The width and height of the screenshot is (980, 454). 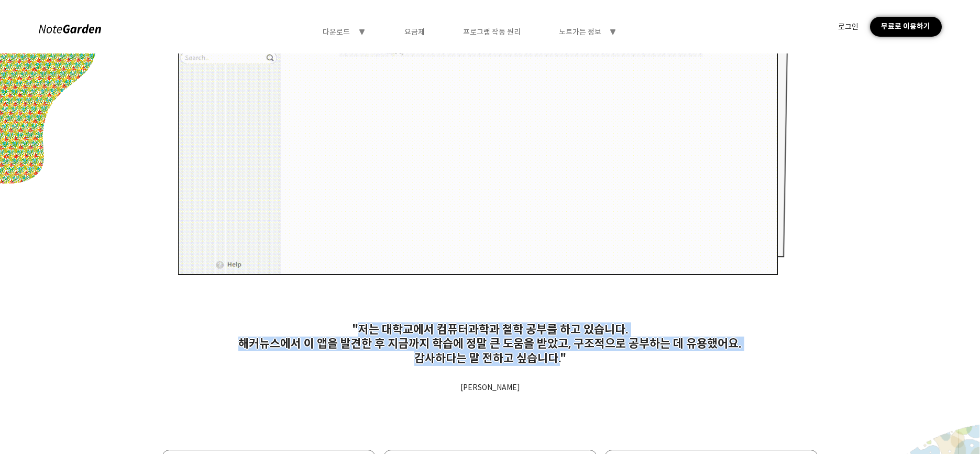 I want to click on div: 프로그램 작동 원리, so click(x=492, y=32).